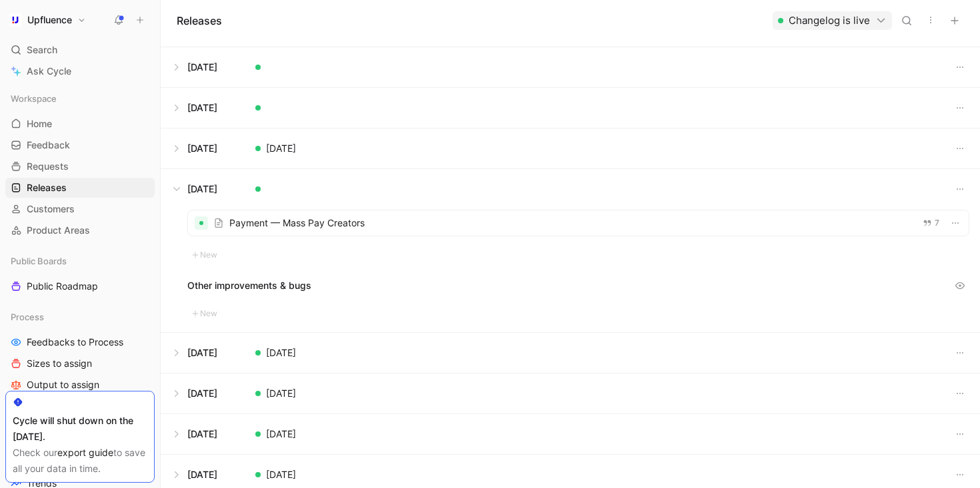 The height and width of the screenshot is (488, 980). Describe the element at coordinates (48, 145) in the screenshot. I see `span: Feedback` at that location.